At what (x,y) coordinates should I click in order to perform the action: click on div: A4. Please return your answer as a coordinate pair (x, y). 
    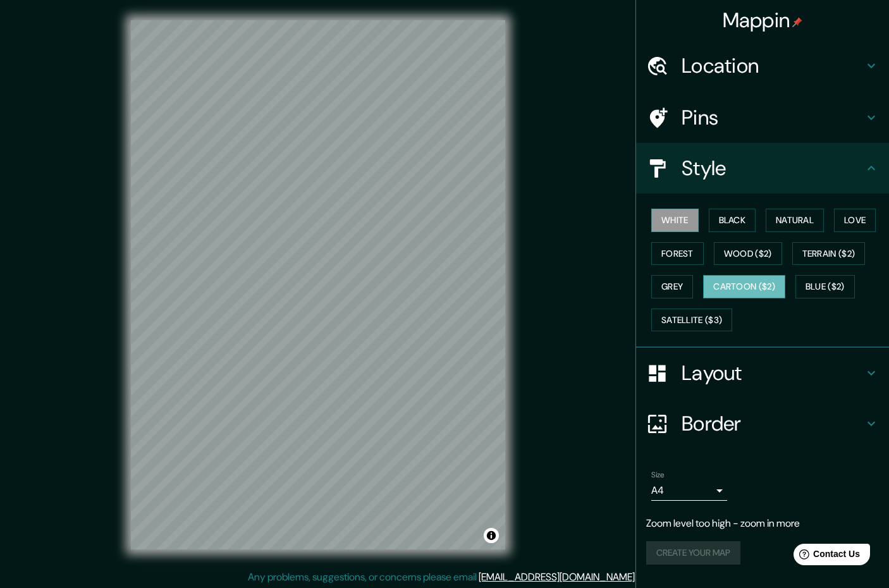
    Looking at the image, I should click on (689, 491).